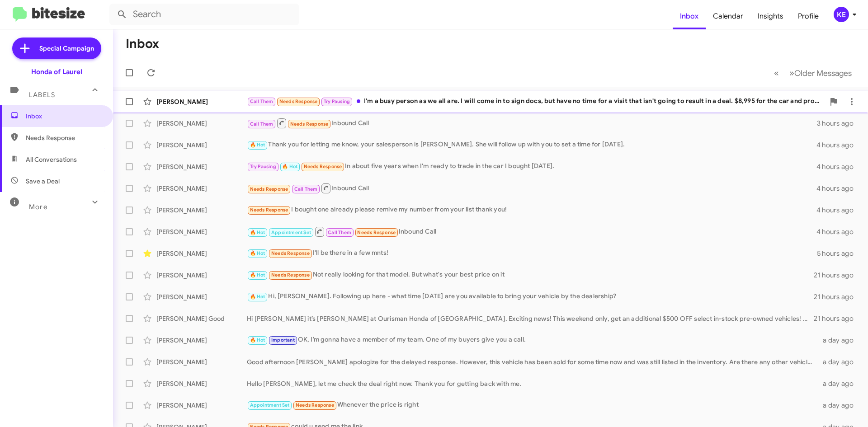  I want to click on span: Calendar, so click(728, 16).